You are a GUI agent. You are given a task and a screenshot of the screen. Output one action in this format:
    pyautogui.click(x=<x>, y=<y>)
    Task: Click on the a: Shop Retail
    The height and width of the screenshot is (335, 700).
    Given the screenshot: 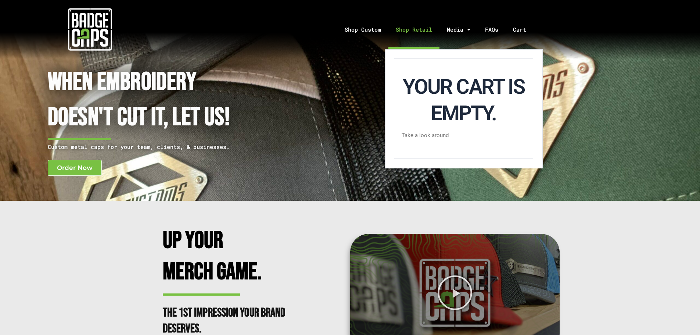 What is the action you would take?
    pyautogui.click(x=414, y=29)
    